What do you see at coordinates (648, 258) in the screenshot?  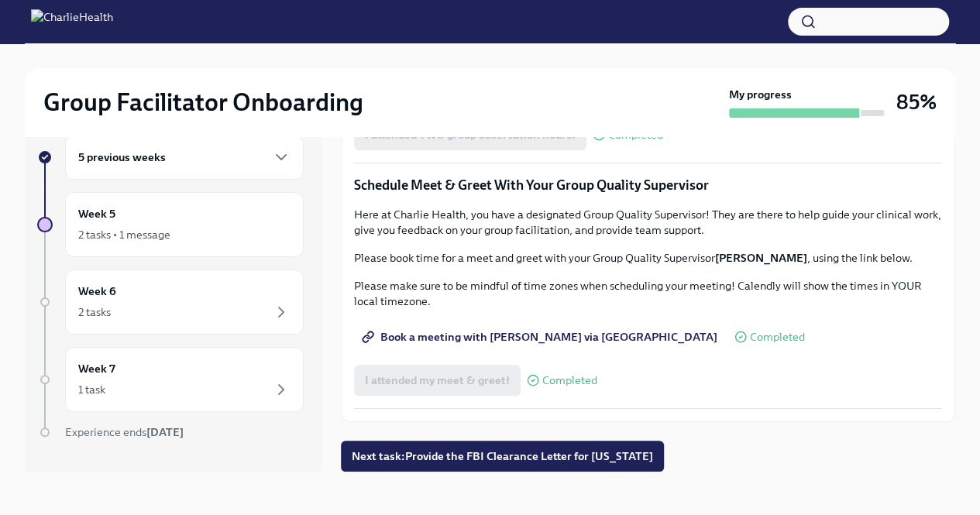 I see `p: Please book time for a meet and greet with your Group Quality Supervisor , using the link below.` at bounding box center [648, 258].